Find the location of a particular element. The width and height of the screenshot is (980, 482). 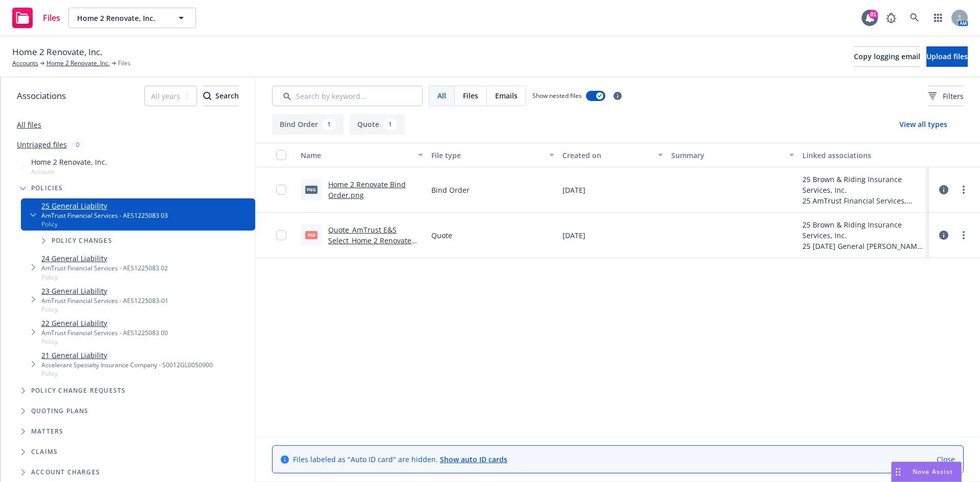

div: 81 is located at coordinates (873, 14).